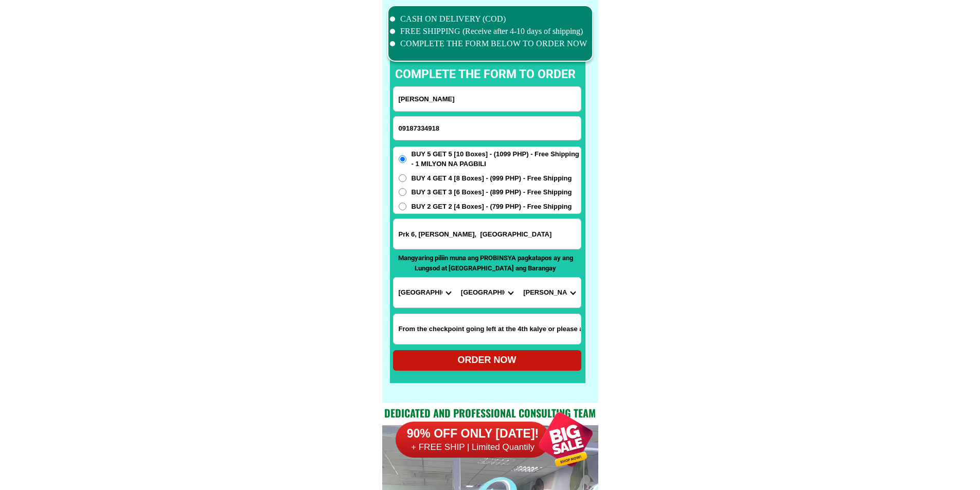  Describe the element at coordinates (473, 447) in the screenshot. I see `h6: + FREE SHIP | Limited Quantily` at that location.